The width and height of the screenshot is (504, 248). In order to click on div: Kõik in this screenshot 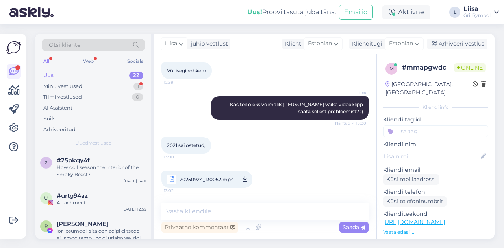, I will do `click(49, 119)`.